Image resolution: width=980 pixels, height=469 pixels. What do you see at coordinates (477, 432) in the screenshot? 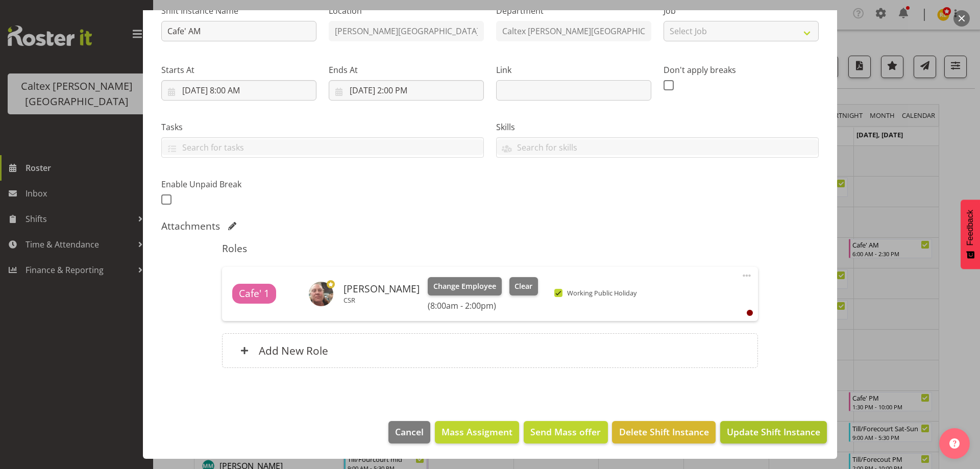
I see `span: Mass Assigment` at bounding box center [477, 432].